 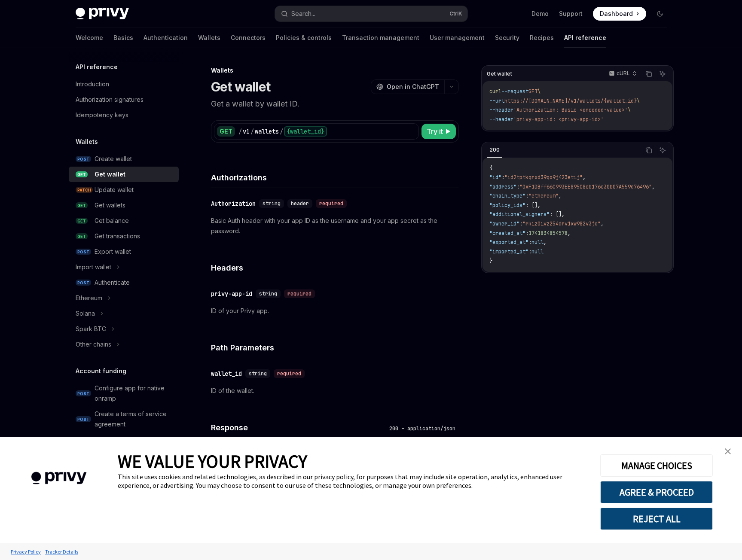 I want to click on div: This site uses cookies and related technologies, as described in our privacy policy, for purposes..., so click(x=353, y=481).